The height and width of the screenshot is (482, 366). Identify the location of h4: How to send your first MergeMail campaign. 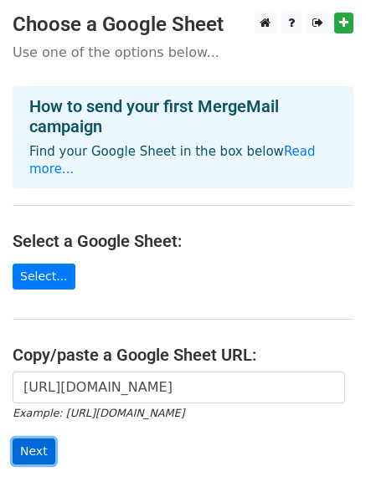
(183, 116).